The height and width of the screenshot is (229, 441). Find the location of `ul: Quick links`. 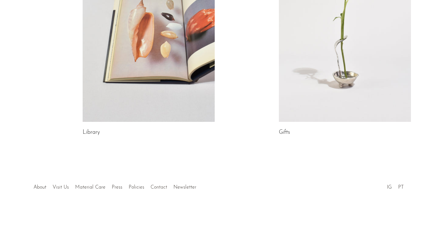

ul: Quick links is located at coordinates (115, 186).